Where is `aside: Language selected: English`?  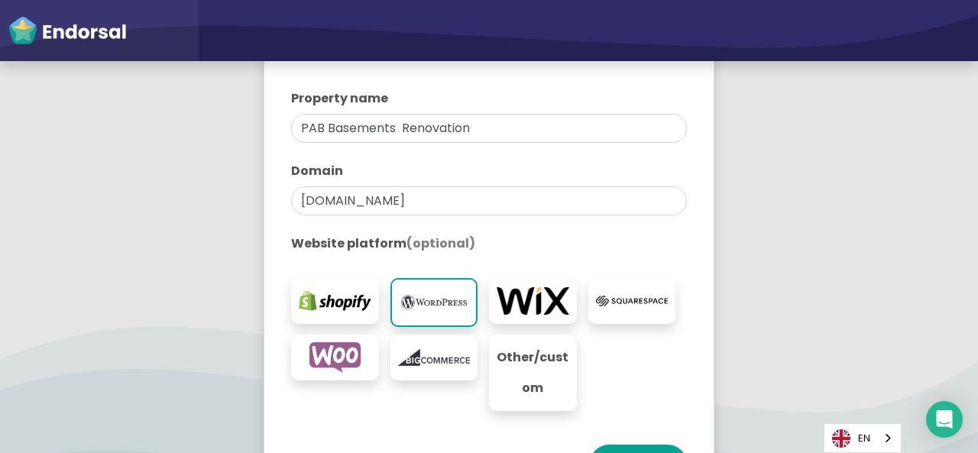
aside: Language selected: English is located at coordinates (863, 438).